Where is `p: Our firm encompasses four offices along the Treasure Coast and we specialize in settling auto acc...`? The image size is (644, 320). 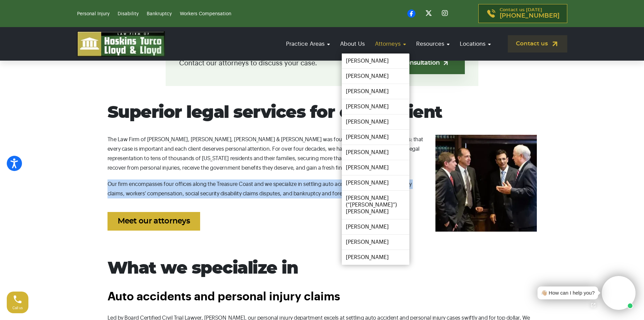
p: Our firm encompasses four offices along the Treasure Coast and we specialize in settling auto acc... is located at coordinates (322, 189).